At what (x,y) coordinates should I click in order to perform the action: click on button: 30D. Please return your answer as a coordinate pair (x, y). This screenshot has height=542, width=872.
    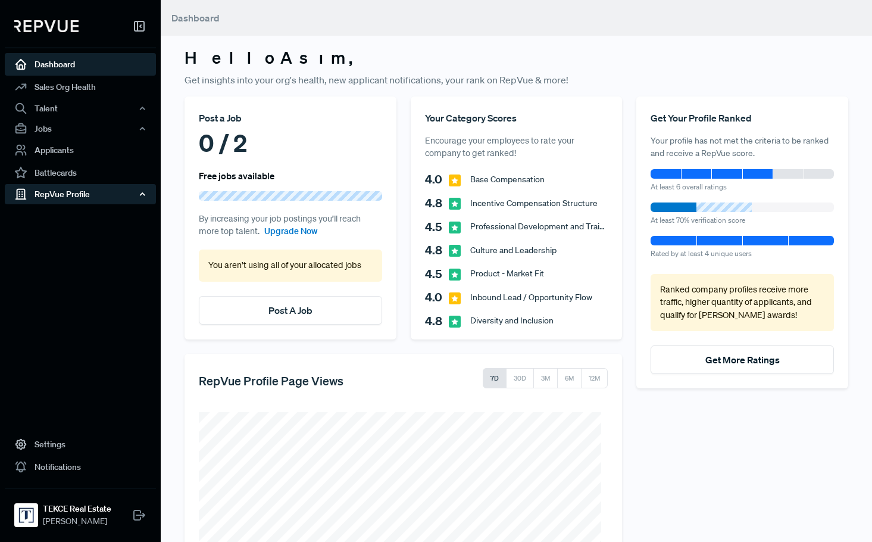
    Looking at the image, I should click on (520, 378).